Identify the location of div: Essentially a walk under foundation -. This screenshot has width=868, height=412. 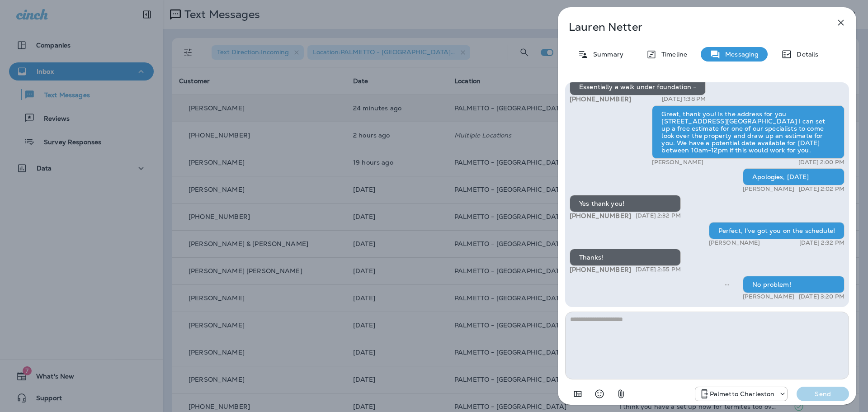
(638, 87).